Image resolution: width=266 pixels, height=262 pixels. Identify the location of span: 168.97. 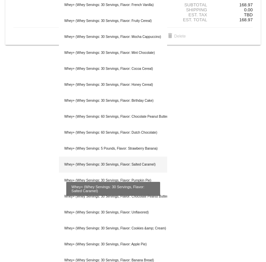
(246, 20).